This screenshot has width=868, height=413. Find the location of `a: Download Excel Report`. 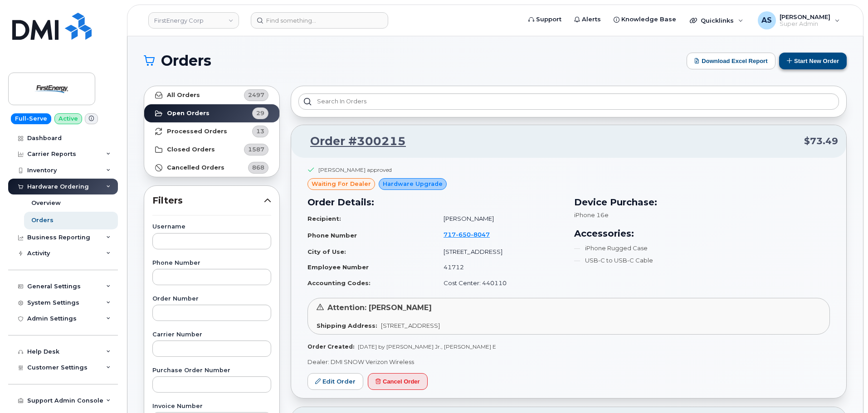

a: Download Excel Report is located at coordinates (731, 61).